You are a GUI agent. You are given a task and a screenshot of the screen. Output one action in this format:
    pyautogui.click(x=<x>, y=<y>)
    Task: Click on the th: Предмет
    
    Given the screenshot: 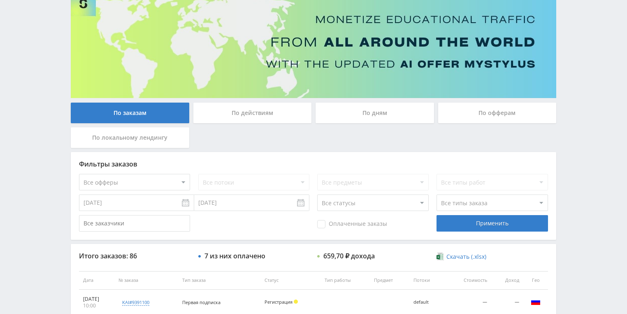 What is the action you would take?
    pyautogui.click(x=390, y=280)
    